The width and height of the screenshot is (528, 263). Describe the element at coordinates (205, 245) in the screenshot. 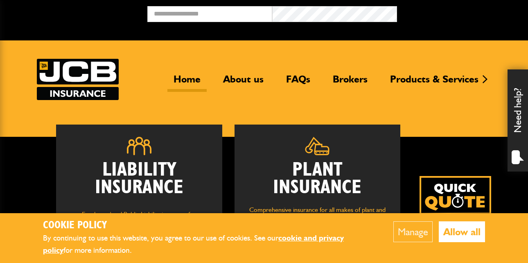

I see `p: By continuing to use this website, you agree to our use of cookies. See our for more information.` at that location.